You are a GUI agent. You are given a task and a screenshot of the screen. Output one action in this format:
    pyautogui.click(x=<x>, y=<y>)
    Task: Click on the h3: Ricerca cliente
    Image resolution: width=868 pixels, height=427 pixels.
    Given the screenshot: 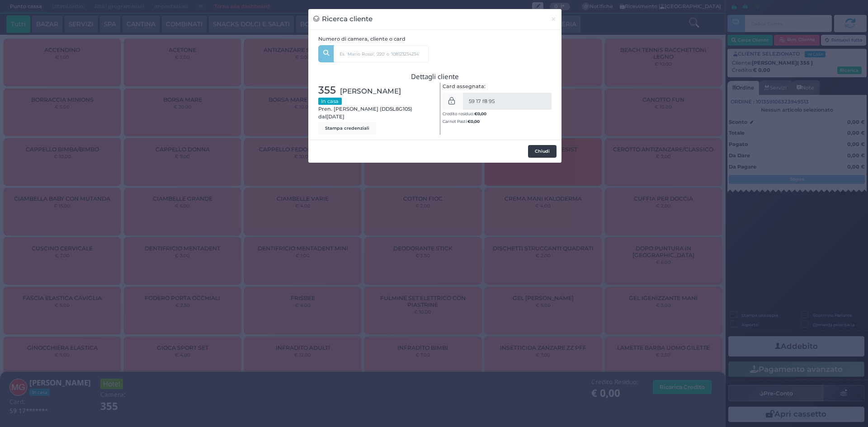 What is the action you would take?
    pyautogui.click(x=343, y=19)
    